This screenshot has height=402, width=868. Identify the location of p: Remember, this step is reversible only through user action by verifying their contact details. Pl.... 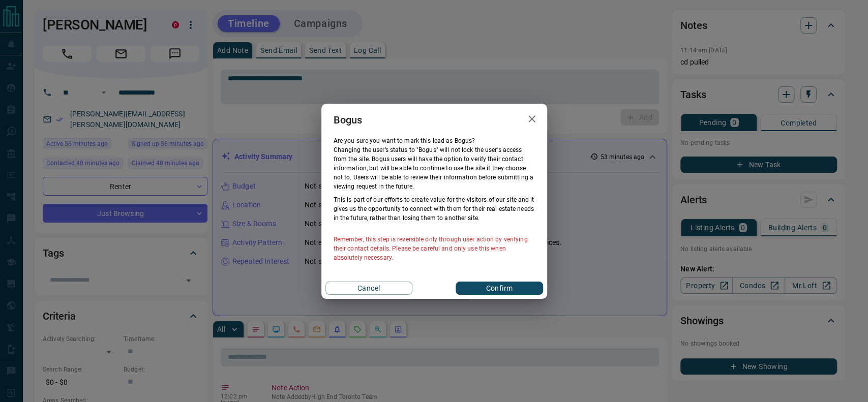
(434, 249).